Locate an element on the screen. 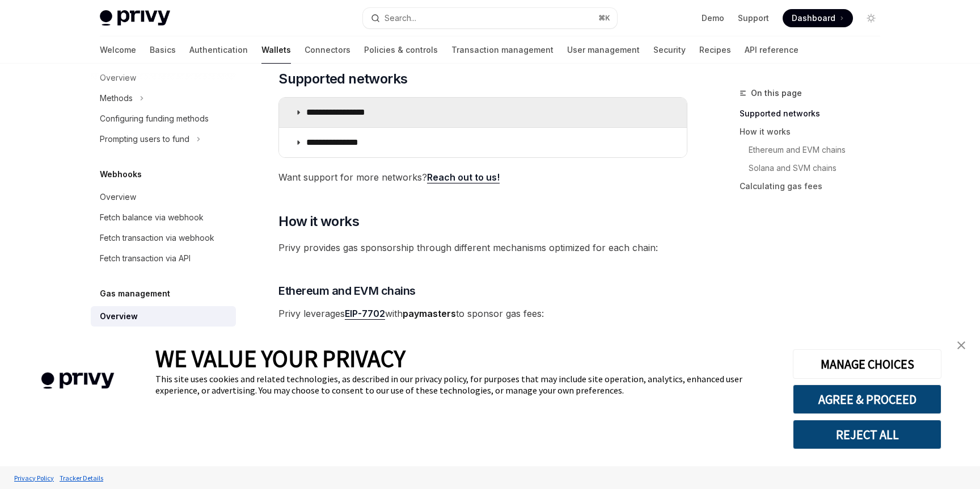 The image size is (980, 489). span: On this page is located at coordinates (776, 93).